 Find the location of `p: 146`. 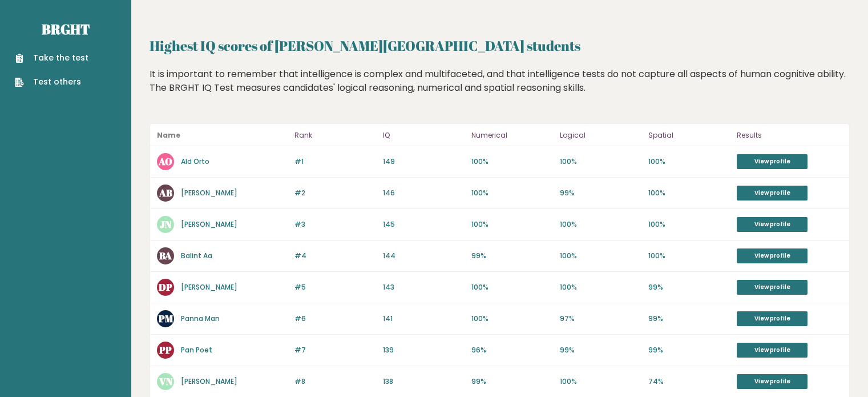

p: 146 is located at coordinates (423, 193).